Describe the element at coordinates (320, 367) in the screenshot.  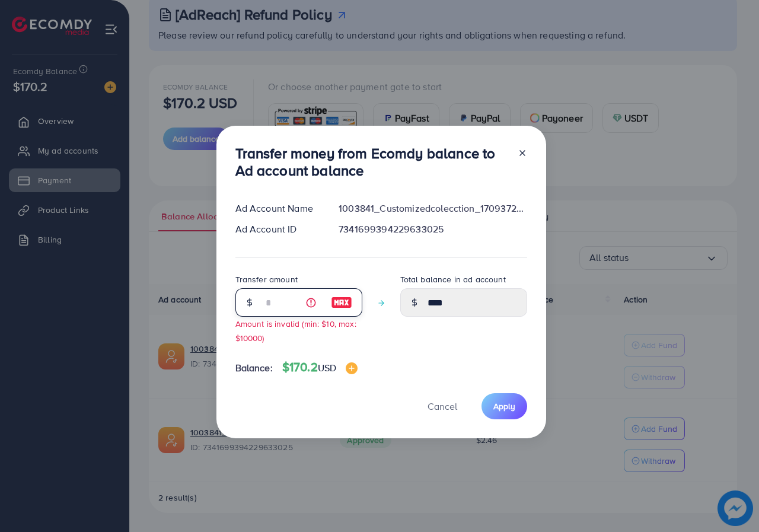
I see `h4: $170.2` at that location.